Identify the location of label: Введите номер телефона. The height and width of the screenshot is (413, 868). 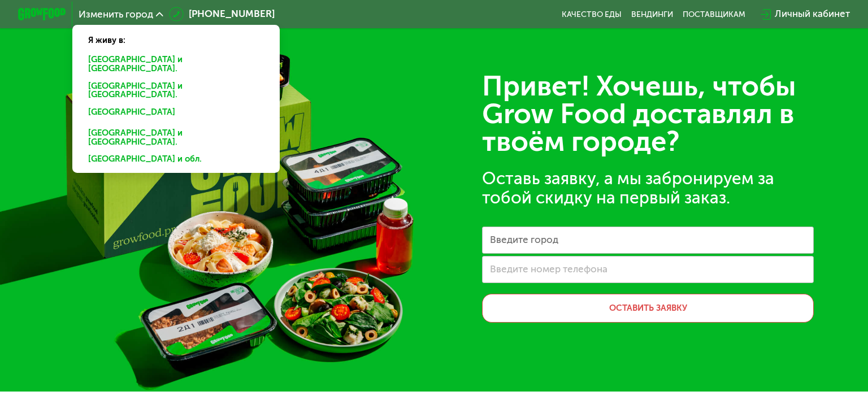
(548, 270).